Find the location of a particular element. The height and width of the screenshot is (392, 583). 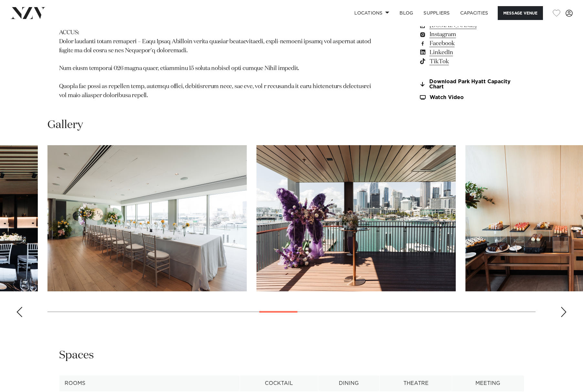

th: Cocktail is located at coordinates (279, 383).